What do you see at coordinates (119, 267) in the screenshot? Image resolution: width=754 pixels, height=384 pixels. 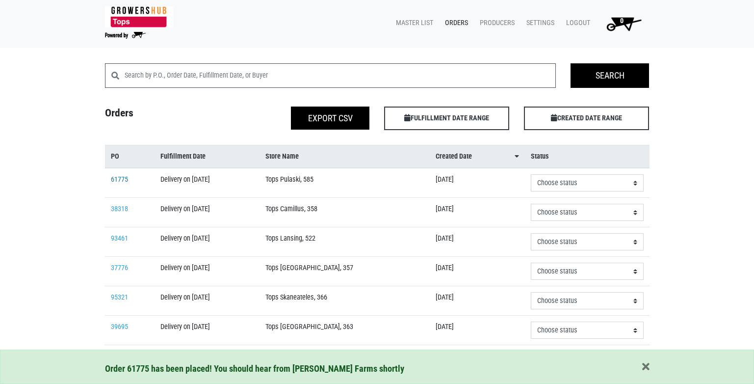 I see `a: 37776` at bounding box center [119, 267].